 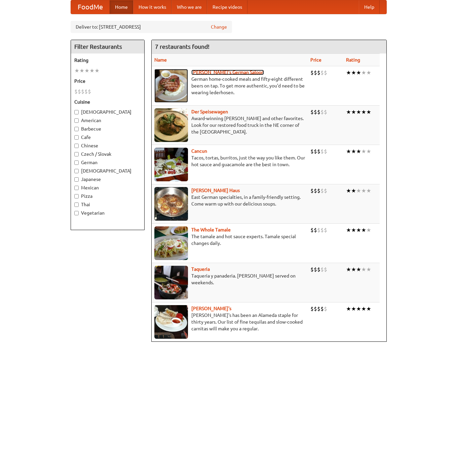 What do you see at coordinates (77, 204) in the screenshot?
I see `input: Thai` at bounding box center [77, 204].